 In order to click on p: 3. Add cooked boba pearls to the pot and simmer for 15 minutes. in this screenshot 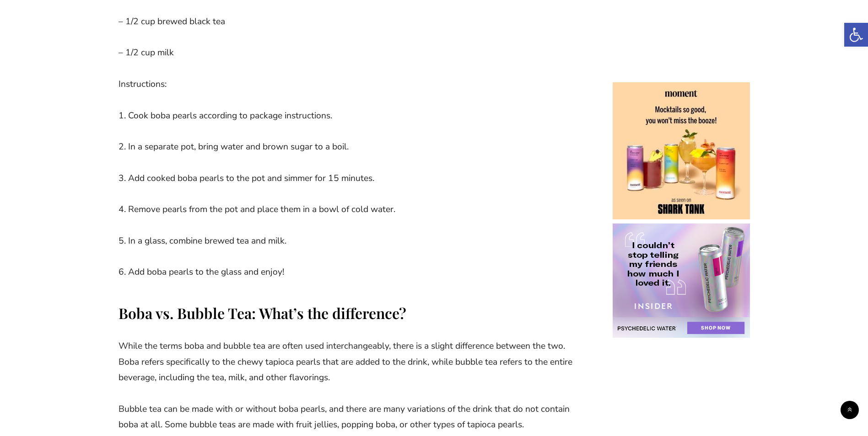, I will do `click(352, 178)`.